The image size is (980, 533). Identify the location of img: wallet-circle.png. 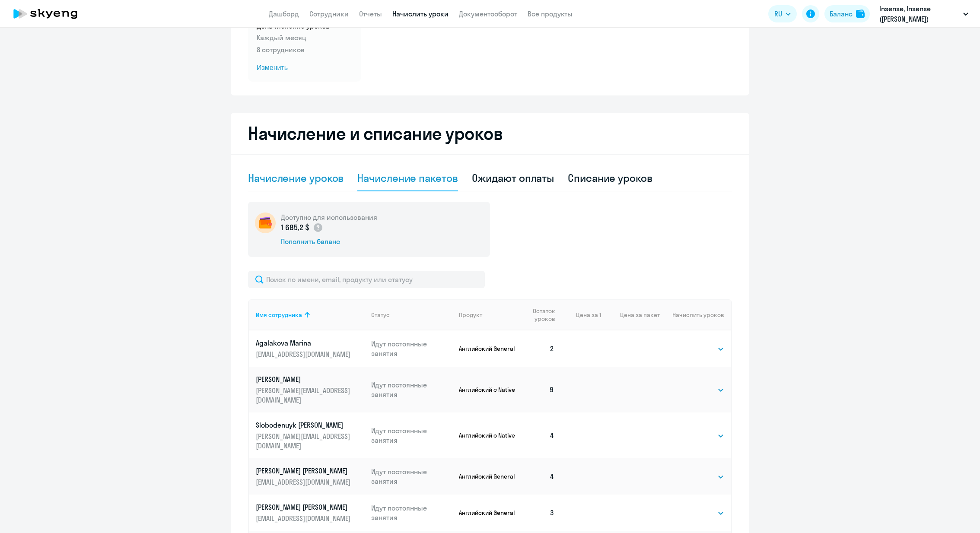
(265, 223).